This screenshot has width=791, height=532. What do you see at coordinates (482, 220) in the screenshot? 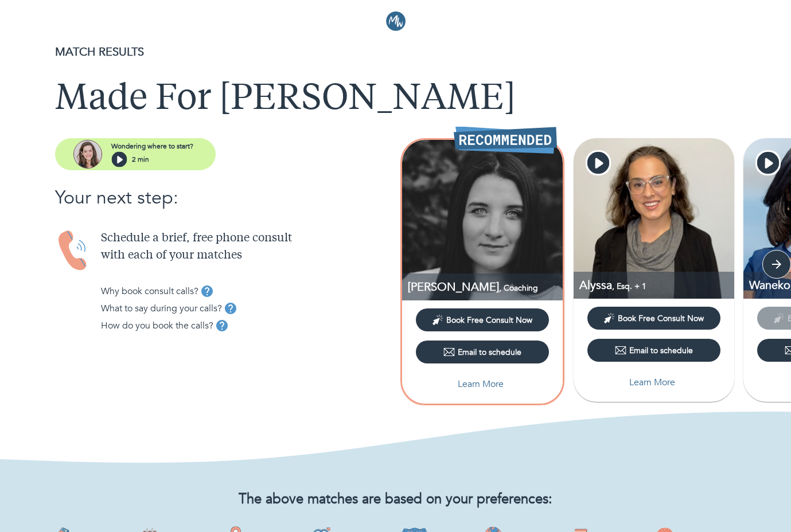
I see `img: Abigail Finck profile` at bounding box center [482, 220].